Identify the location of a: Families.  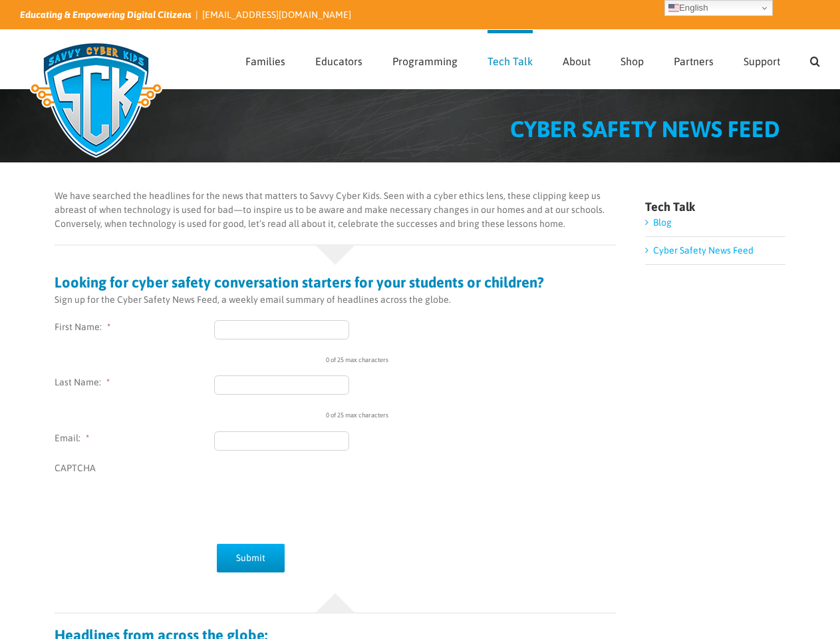
(265, 59).